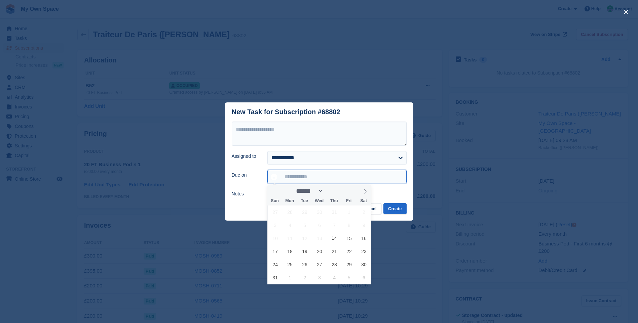 Image resolution: width=638 pixels, height=323 pixels. What do you see at coordinates (245, 175) in the screenshot?
I see `label: Due on` at bounding box center [245, 175].